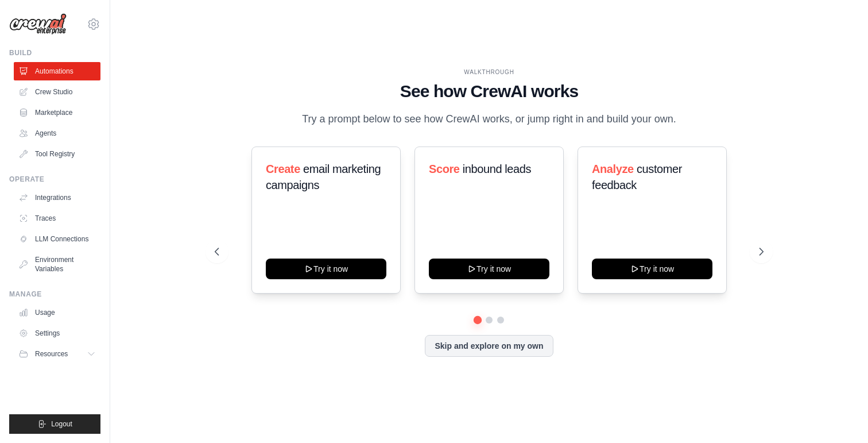 The height and width of the screenshot is (443, 868). What do you see at coordinates (61, 424) in the screenshot?
I see `span: Logout` at bounding box center [61, 424].